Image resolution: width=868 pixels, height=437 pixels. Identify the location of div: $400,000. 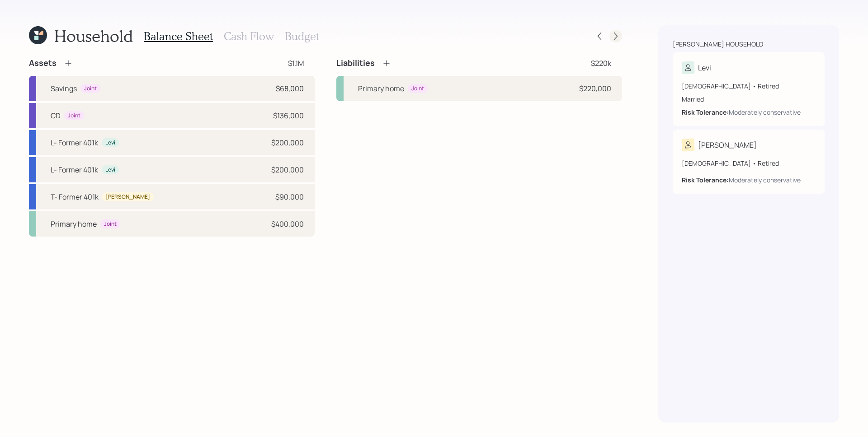
(287, 224).